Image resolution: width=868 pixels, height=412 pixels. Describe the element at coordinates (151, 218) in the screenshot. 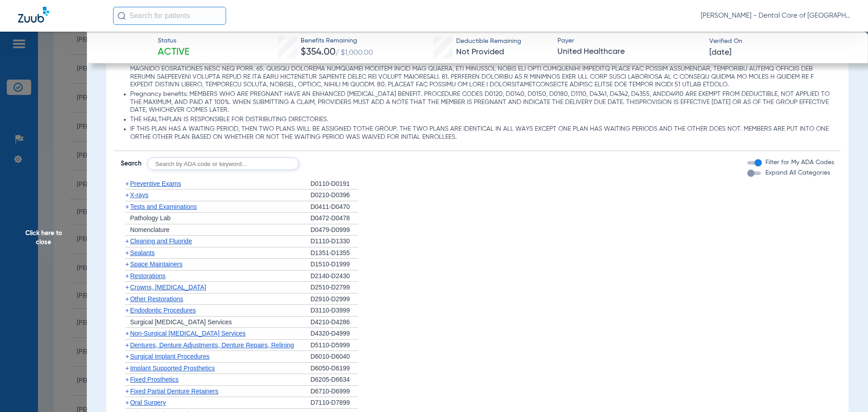

I see `span: Pathology Lab` at that location.